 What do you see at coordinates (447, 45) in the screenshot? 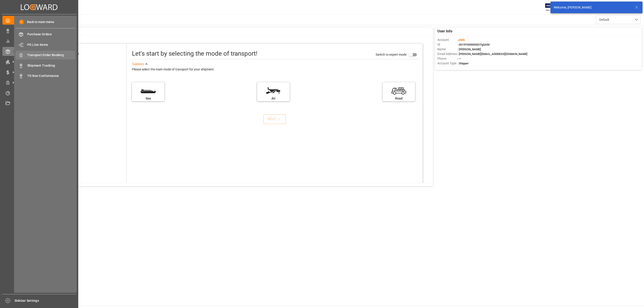
I see `span: Id` at bounding box center [447, 45].